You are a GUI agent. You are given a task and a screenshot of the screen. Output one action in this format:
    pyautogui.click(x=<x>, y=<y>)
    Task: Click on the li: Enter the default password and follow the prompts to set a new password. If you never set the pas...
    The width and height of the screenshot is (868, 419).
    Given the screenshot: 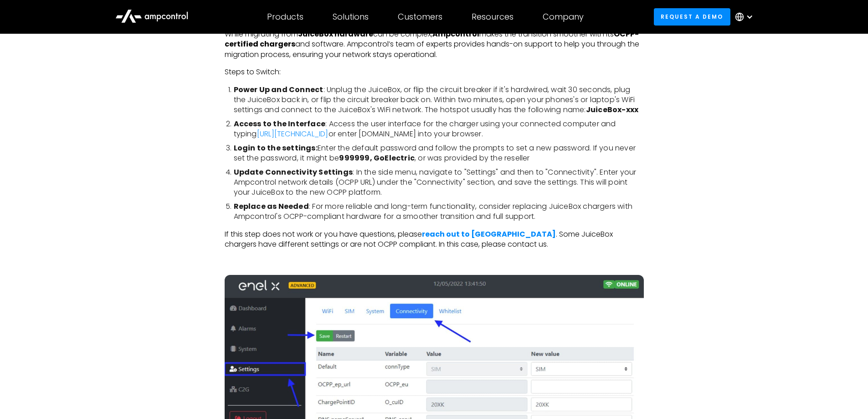 What is the action you would take?
    pyautogui.click(x=439, y=154)
    